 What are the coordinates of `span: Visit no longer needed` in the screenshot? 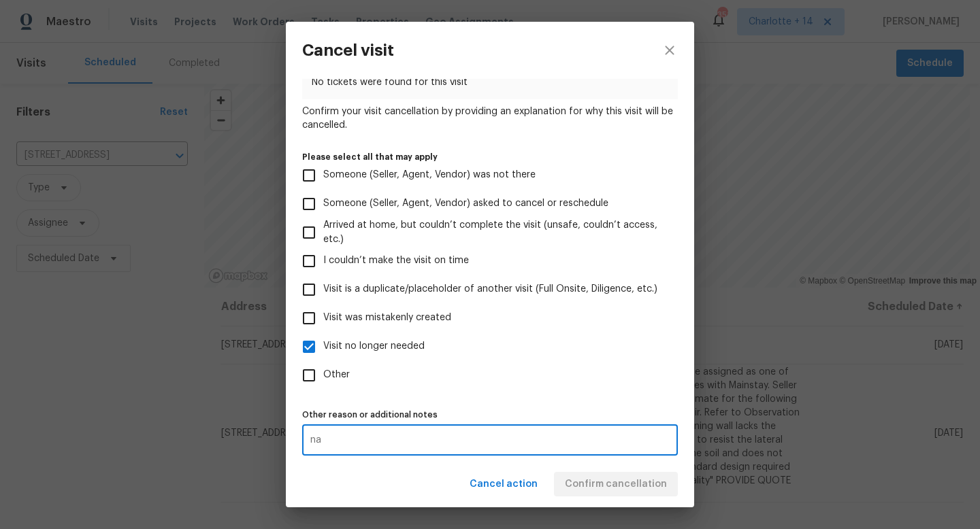 It's located at (374, 346).